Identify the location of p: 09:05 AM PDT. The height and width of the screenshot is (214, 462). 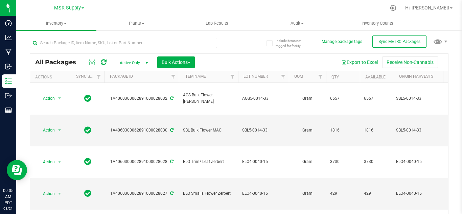
(8, 197).